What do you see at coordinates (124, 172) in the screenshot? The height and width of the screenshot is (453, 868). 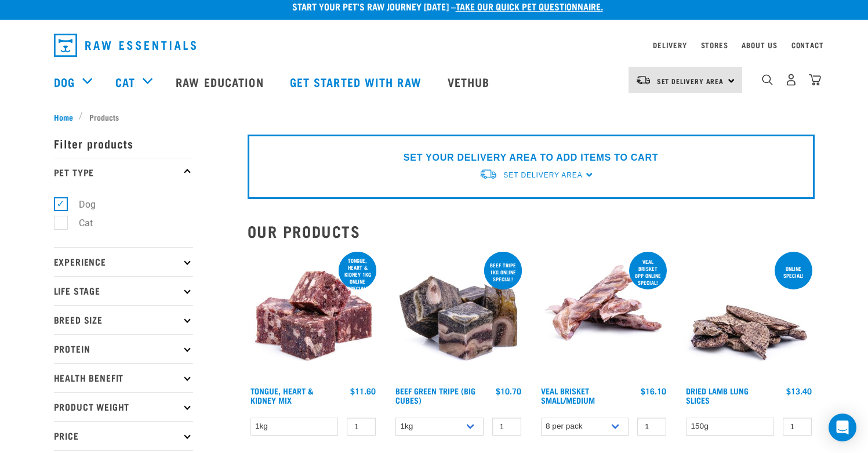 I see `p: Pet Type` at bounding box center [124, 172].